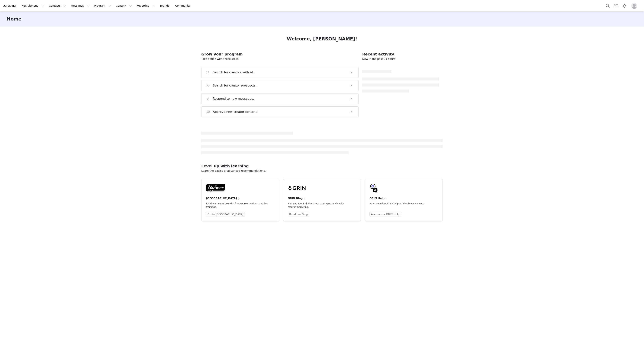 The width and height of the screenshot is (644, 343). I want to click on button: Reporting, so click(146, 5).